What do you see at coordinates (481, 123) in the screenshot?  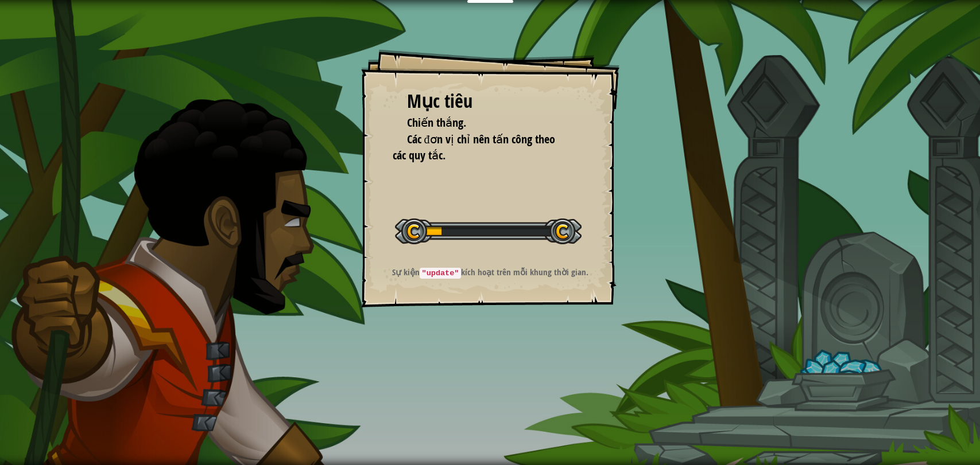 I see `li: Chiến thắng.` at bounding box center [481, 123].